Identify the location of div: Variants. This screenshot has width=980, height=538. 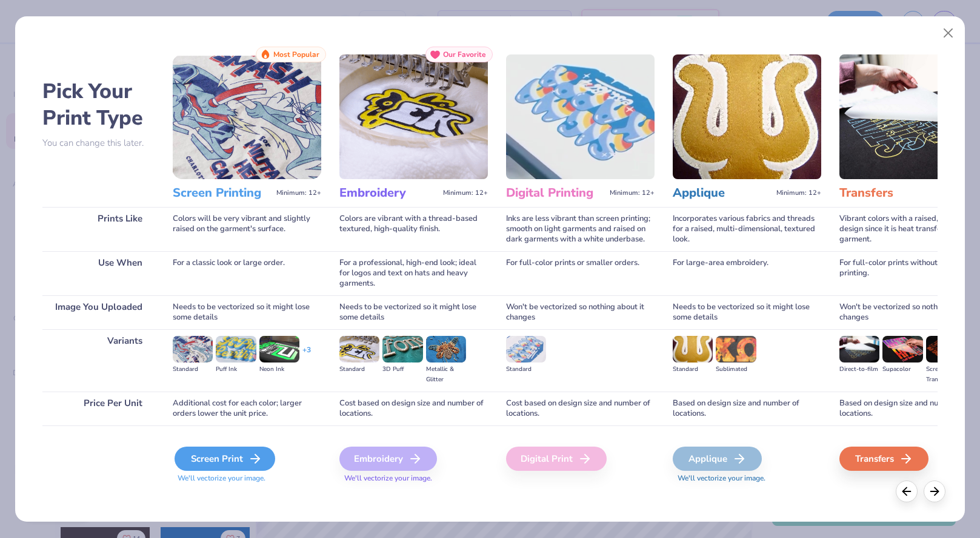
(98, 360).